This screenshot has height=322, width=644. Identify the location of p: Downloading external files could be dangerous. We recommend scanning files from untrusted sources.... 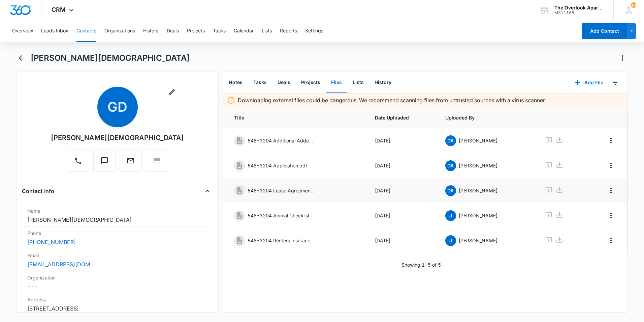
(392, 101).